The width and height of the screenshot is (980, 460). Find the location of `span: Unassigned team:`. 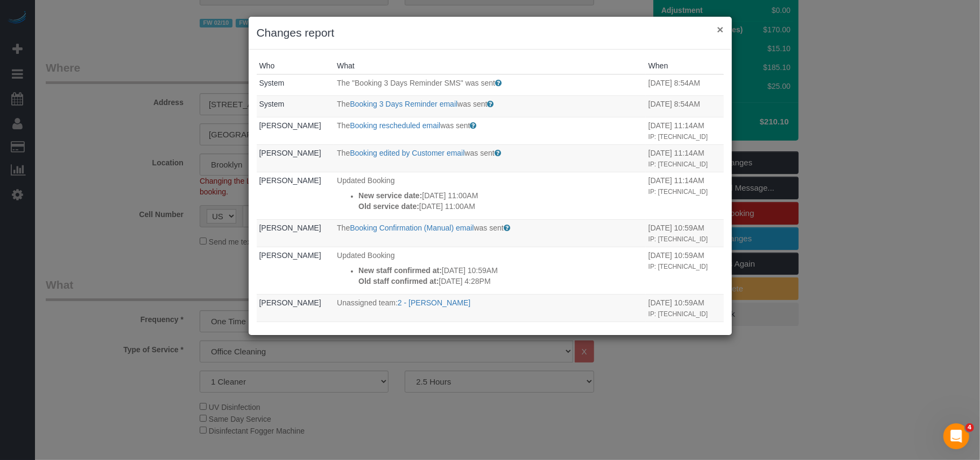

span: Unassigned team: is located at coordinates (367, 303).